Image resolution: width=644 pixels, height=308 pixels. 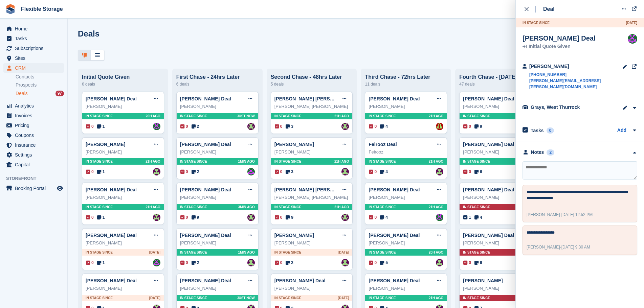 What do you see at coordinates (26, 85) in the screenshot?
I see `span: Prospects` at bounding box center [26, 85].